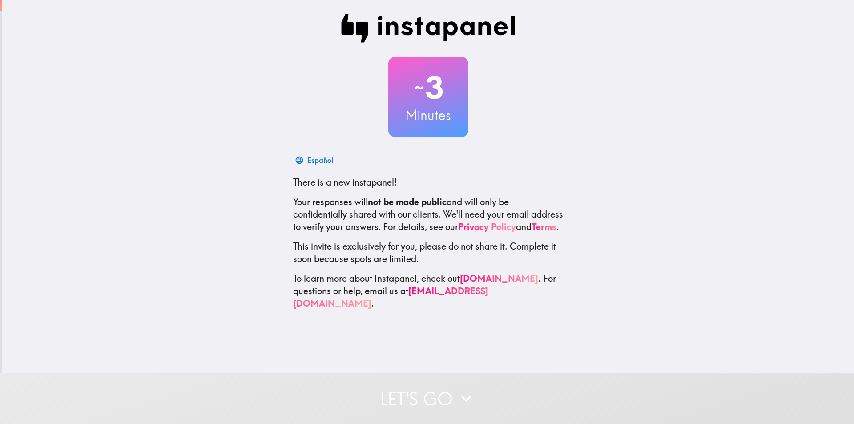 The image size is (854, 424). What do you see at coordinates (428, 214) in the screenshot?
I see `p: Your responses will and will only be confidentially shared with our clients. We'll need your emai...` at bounding box center [428, 214].